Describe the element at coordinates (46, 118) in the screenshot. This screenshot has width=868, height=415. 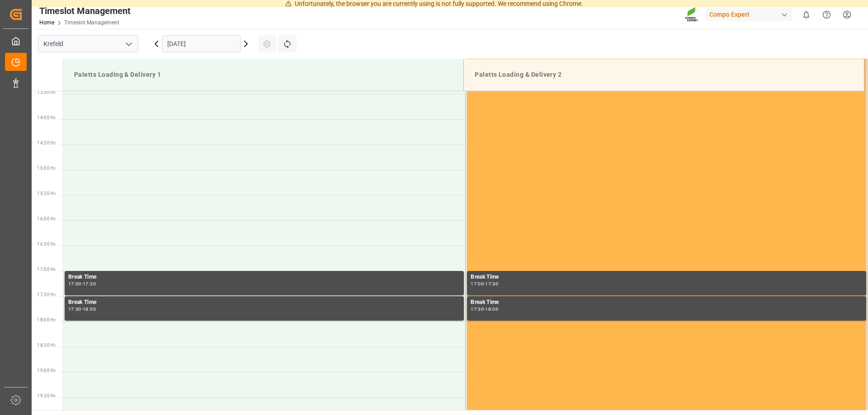
I see `span: 14:00 Hr` at that location.